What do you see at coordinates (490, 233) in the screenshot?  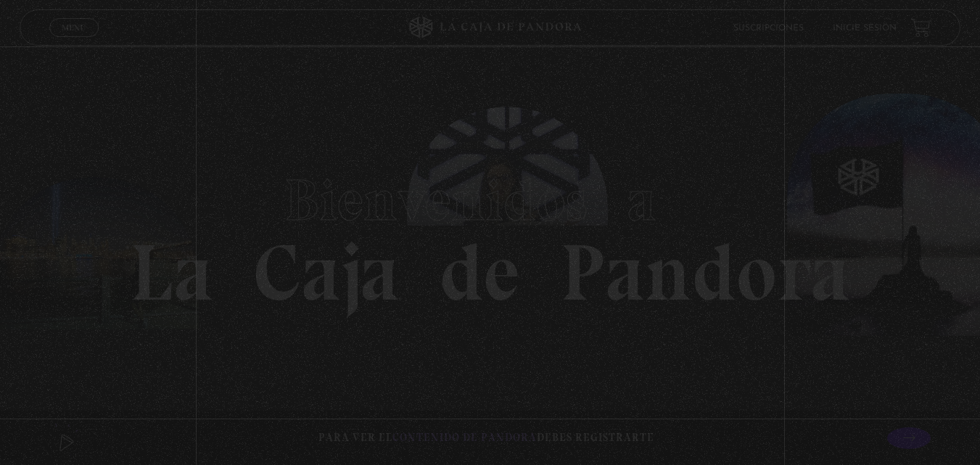 I see `h1: La Caja de Pandora` at bounding box center [490, 233].